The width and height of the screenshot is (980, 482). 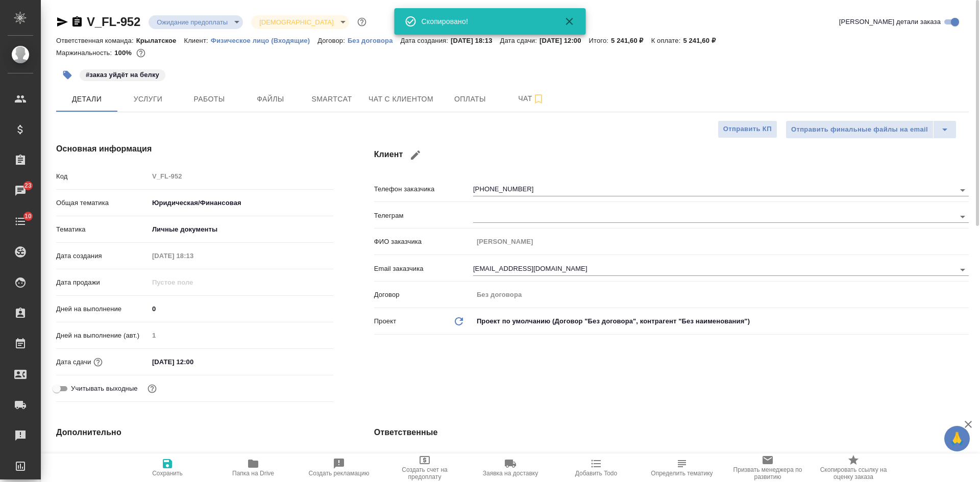 What do you see at coordinates (194, 433) in the screenshot?
I see `h4: Дополнительно` at bounding box center [194, 433].